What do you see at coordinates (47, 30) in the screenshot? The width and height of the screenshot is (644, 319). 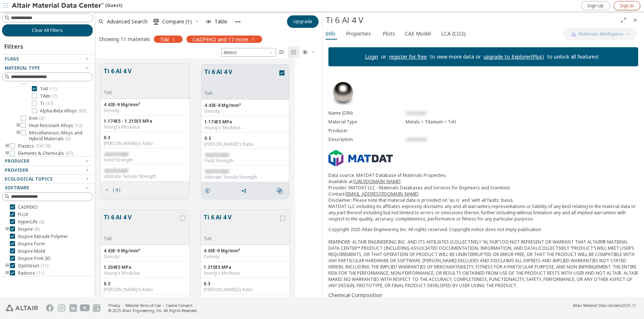 I see `button: Clear All Filters` at bounding box center [47, 30].